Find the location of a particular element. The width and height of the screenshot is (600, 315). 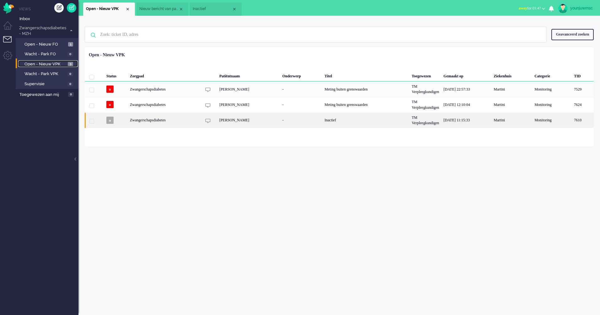

a: Supervisie 0 is located at coordinates (48, 84).